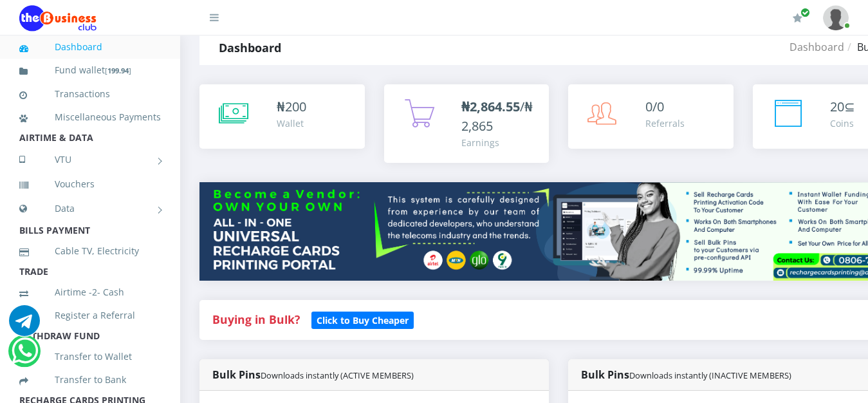 The height and width of the screenshot is (403, 868). What do you see at coordinates (282, 117) in the screenshot?
I see `a: ₦200 Wallet` at bounding box center [282, 117].